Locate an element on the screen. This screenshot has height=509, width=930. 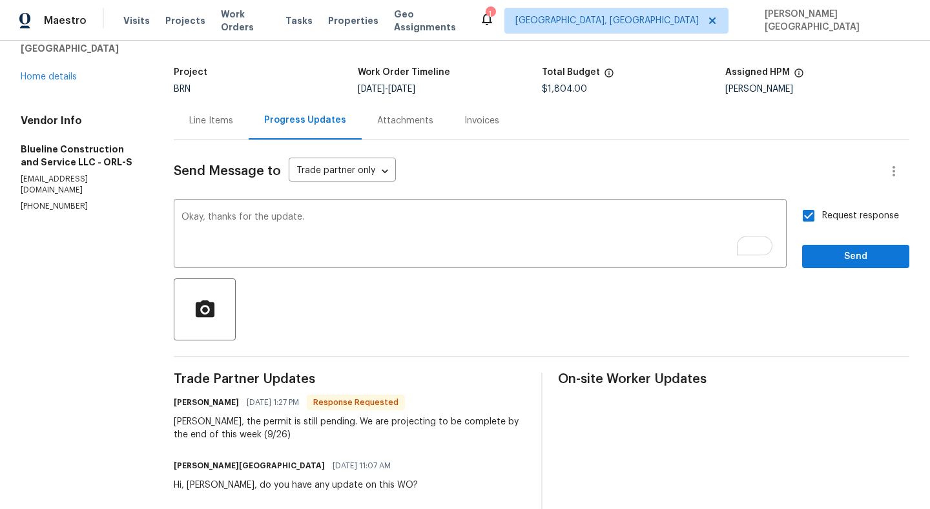
span: Send is located at coordinates (856, 256).